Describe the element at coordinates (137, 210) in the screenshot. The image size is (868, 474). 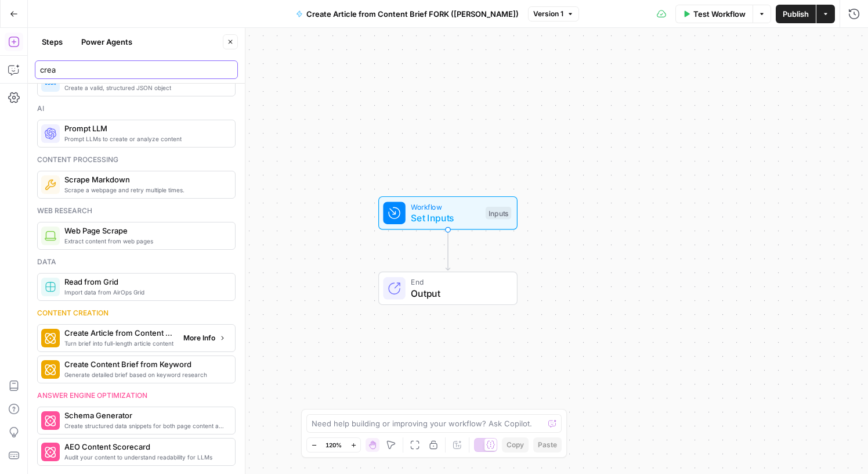
I see `div: Web research` at that location.